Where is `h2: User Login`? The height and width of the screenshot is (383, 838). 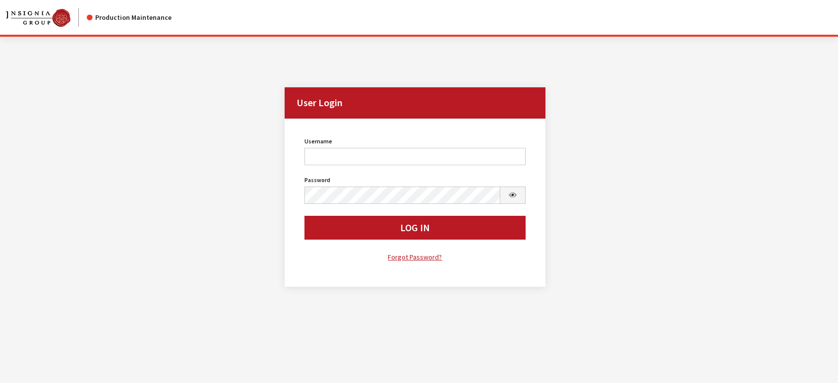 h2: User Login is located at coordinates (415, 103).